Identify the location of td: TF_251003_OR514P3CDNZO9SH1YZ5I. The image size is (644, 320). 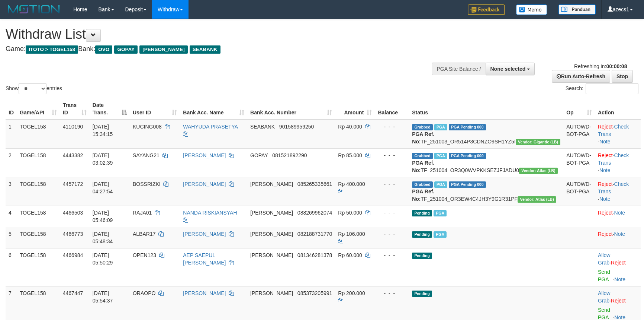
(486, 134).